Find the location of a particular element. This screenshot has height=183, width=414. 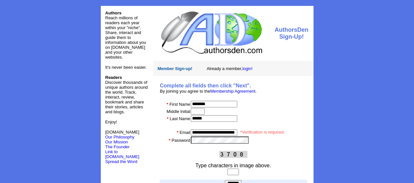

font: AuthorsDen Sign-Up! is located at coordinates (291, 33).